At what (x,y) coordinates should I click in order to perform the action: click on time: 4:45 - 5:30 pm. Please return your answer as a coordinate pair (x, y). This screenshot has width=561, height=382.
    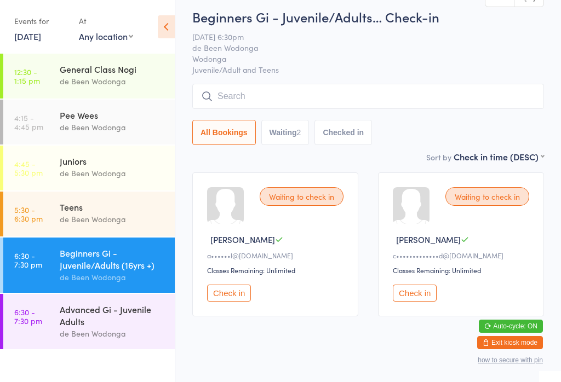
    Looking at the image, I should click on (28, 168).